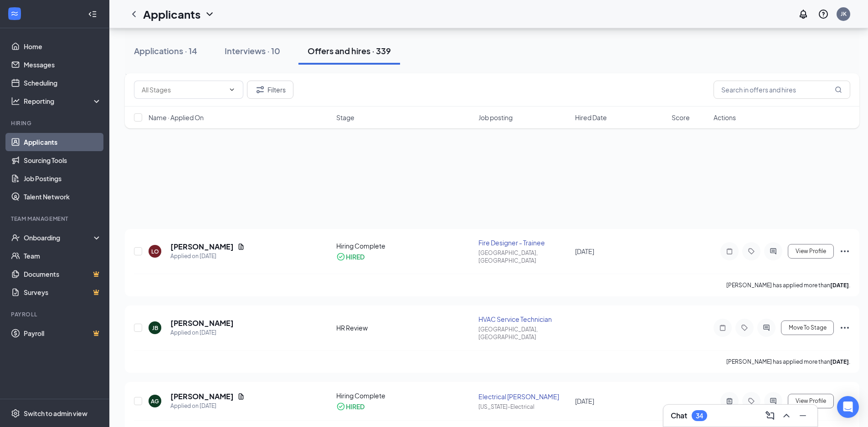  Describe the element at coordinates (15, 101) in the screenshot. I see `svg: Analysis` at that location.